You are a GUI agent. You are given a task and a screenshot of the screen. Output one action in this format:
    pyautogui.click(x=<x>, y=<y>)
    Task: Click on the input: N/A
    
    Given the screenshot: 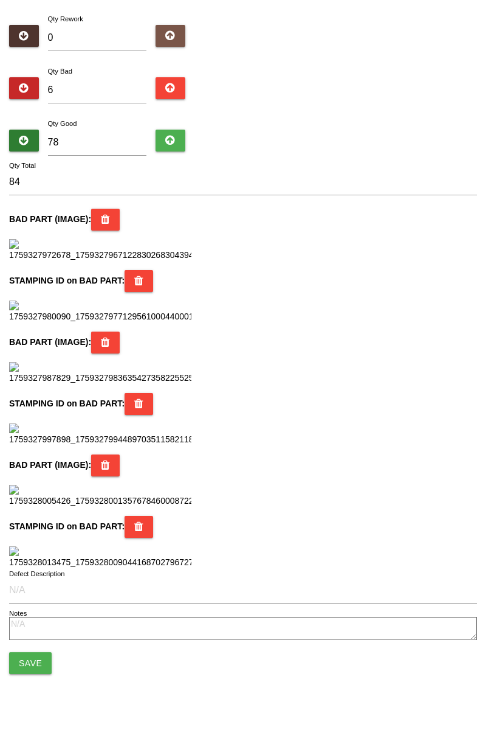 What is the action you would take?
    pyautogui.click(x=243, y=590)
    